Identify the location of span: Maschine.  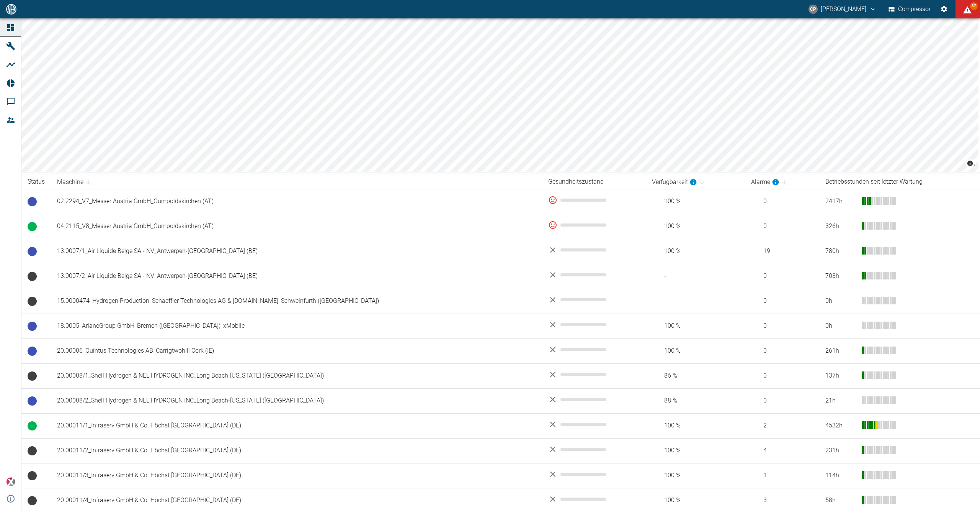
(75, 182).